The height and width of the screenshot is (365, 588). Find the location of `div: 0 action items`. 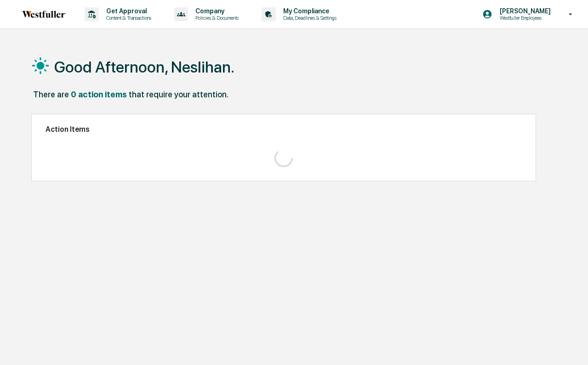

div: 0 action items is located at coordinates (99, 94).